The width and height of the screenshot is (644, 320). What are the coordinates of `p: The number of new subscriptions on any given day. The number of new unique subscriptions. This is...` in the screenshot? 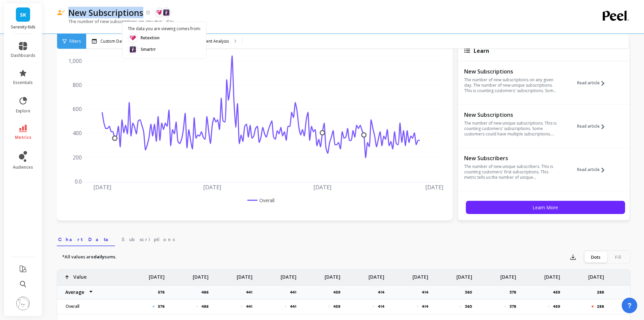 It's located at (511, 86).